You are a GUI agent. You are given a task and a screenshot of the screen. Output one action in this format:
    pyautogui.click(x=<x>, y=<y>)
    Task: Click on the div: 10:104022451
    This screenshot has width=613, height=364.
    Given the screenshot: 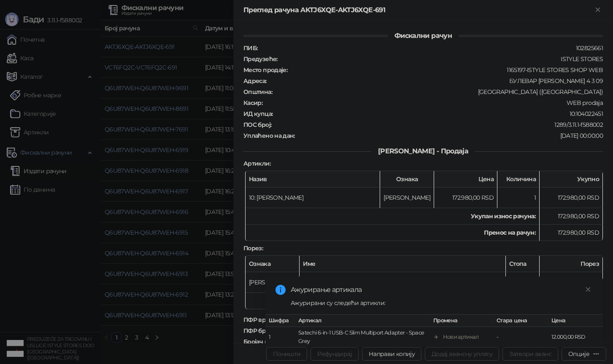 What is the action you would take?
    pyautogui.click(x=438, y=114)
    